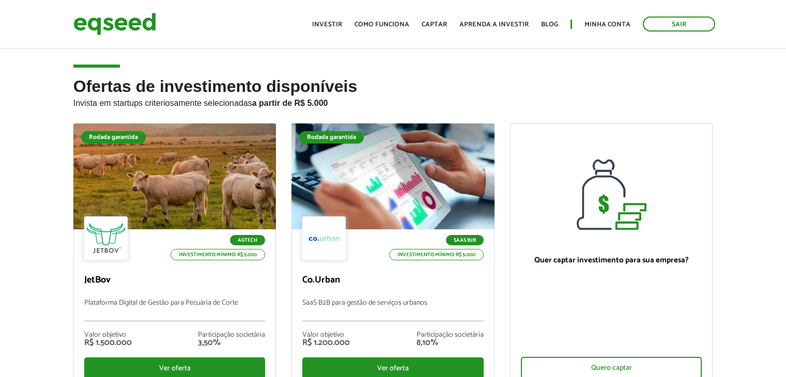 Image resolution: width=786 pixels, height=377 pixels. What do you see at coordinates (175, 281) in the screenshot?
I see `p: JetBov` at bounding box center [175, 281].